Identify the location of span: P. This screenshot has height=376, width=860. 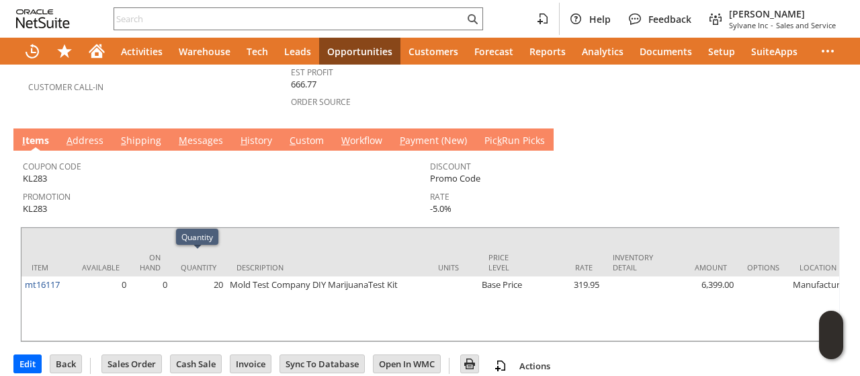
(403, 140).